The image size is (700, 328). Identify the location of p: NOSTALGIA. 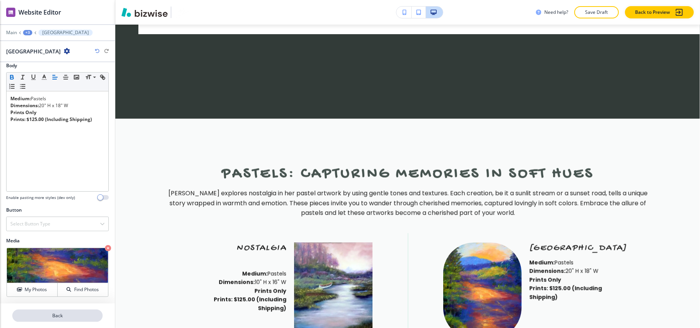
(236, 248).